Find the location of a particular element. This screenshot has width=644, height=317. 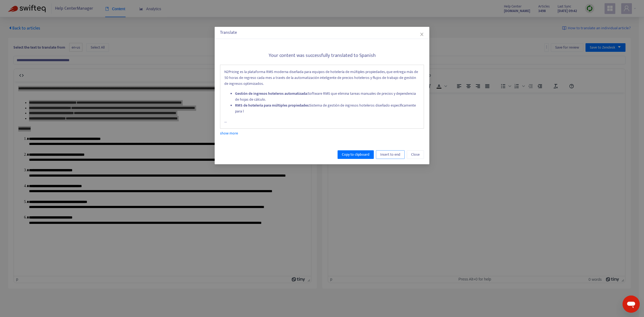

li: Software RMS que elimina tareas manuales de precios y dependencia de hojas de cálculo. is located at coordinates (327, 97).